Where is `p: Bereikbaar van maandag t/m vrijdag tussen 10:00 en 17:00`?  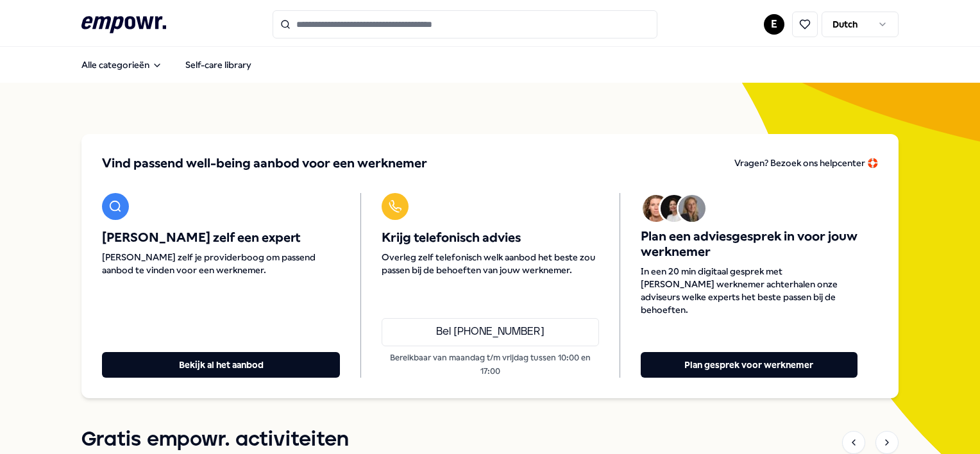
p: Bereikbaar van maandag t/m vrijdag tussen 10:00 en 17:00 is located at coordinates (490, 365).